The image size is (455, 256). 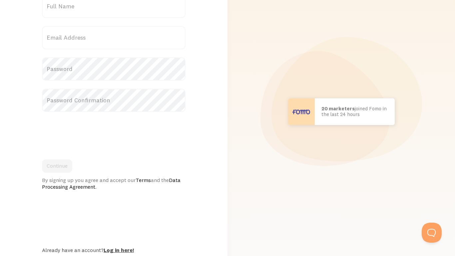 I want to click on div: Already have an account?, so click(x=114, y=250).